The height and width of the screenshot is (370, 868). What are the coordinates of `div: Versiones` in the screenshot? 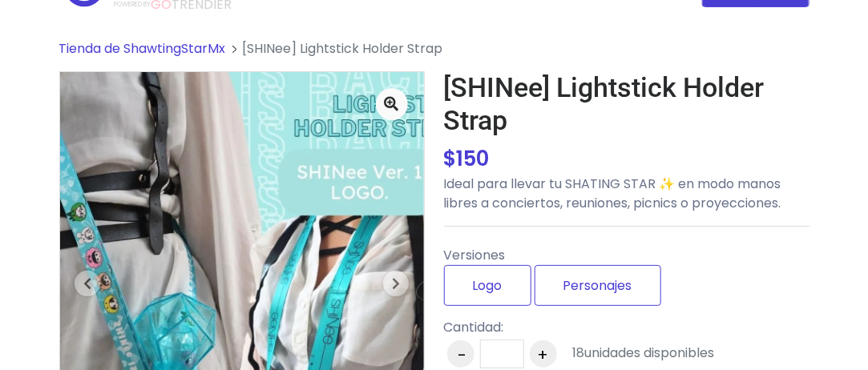 It's located at (627, 276).